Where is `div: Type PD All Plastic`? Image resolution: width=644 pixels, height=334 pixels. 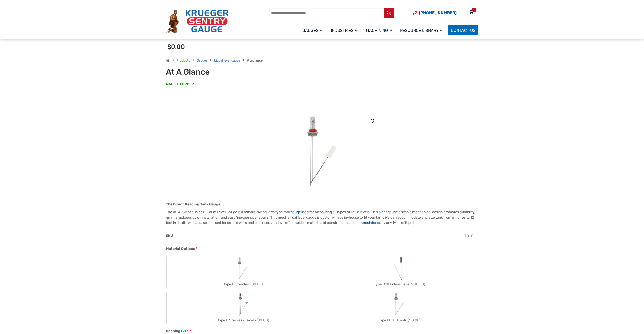
div: Type PD All Plastic is located at coordinates (399, 320).